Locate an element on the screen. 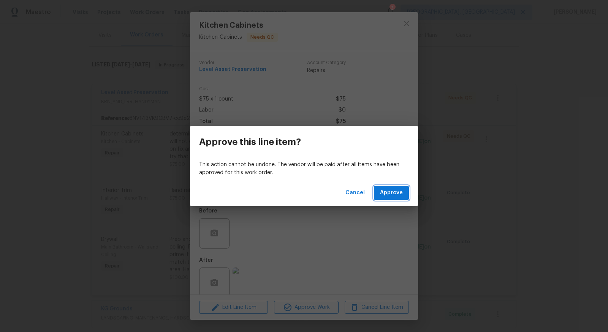 This screenshot has width=608, height=332. span: Cancel is located at coordinates (355, 193).